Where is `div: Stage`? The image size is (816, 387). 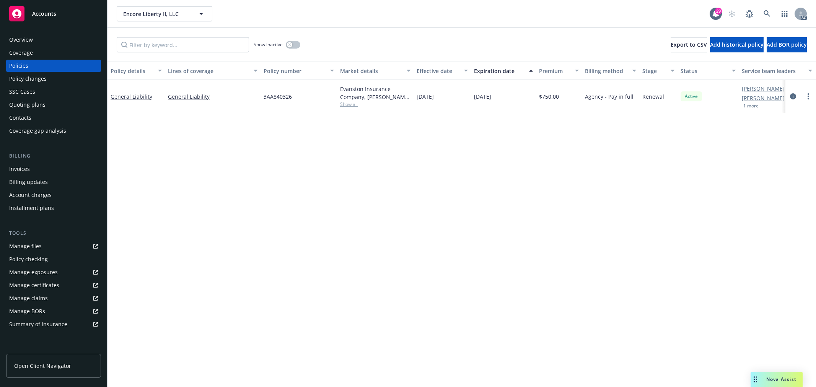 div: Stage is located at coordinates (654, 71).